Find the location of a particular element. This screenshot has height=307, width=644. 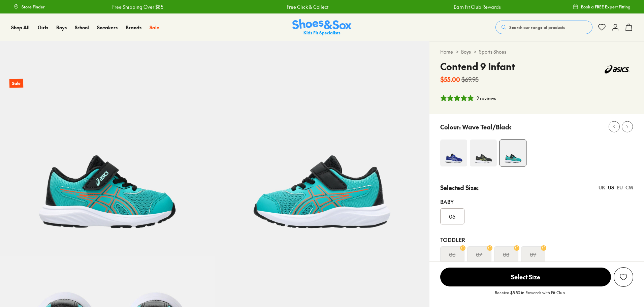

a: Home is located at coordinates (447, 52).